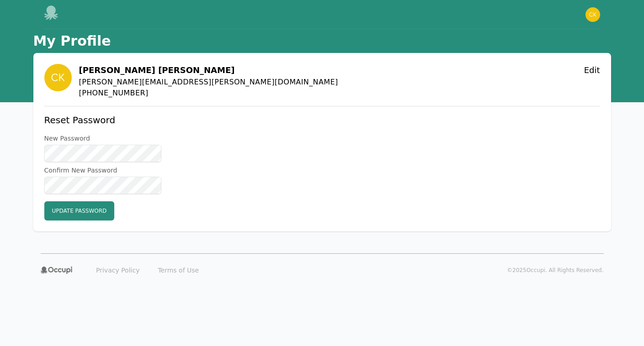 The height and width of the screenshot is (346, 644). What do you see at coordinates (178, 271) in the screenshot?
I see `a: Terms of Use` at bounding box center [178, 271].